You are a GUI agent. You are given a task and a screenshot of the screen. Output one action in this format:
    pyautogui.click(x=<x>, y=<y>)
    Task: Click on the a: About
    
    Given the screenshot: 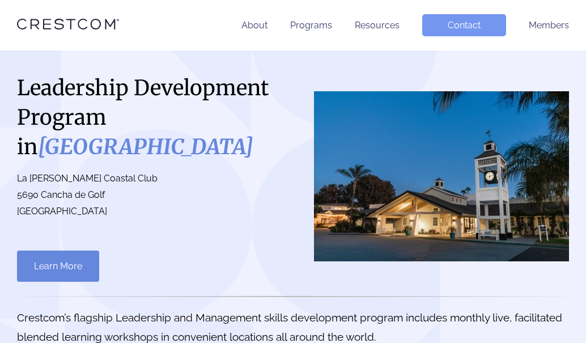 What is the action you would take?
    pyautogui.click(x=255, y=25)
    